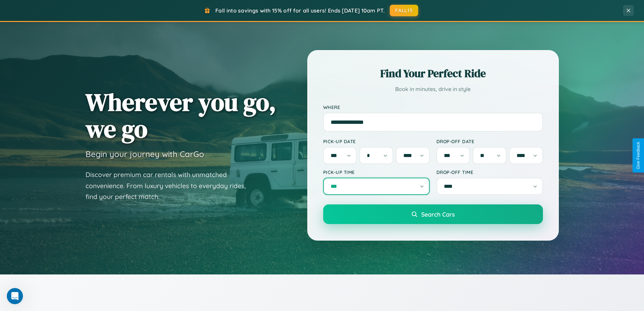  I want to click on p: Discover premium car rentals with unmatched convenience. From luxury vehicles to everyday rides, ..., so click(170, 186).